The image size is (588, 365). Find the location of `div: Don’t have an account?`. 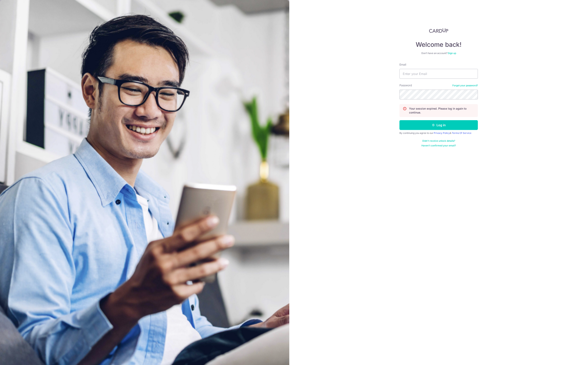

div: Don’t have an account? is located at coordinates (439, 53).